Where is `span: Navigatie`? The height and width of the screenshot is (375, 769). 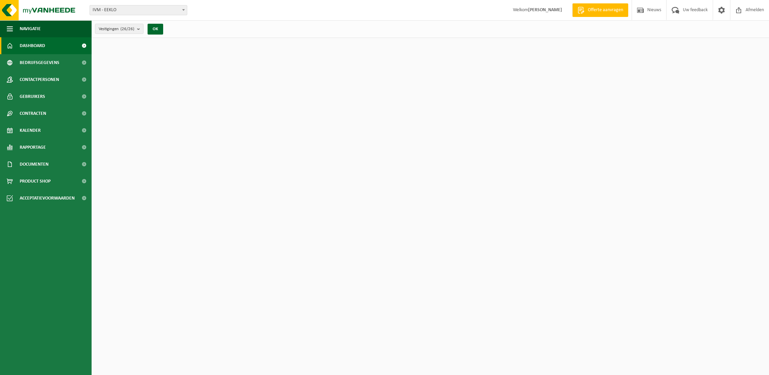 span: Navigatie is located at coordinates (30, 29).